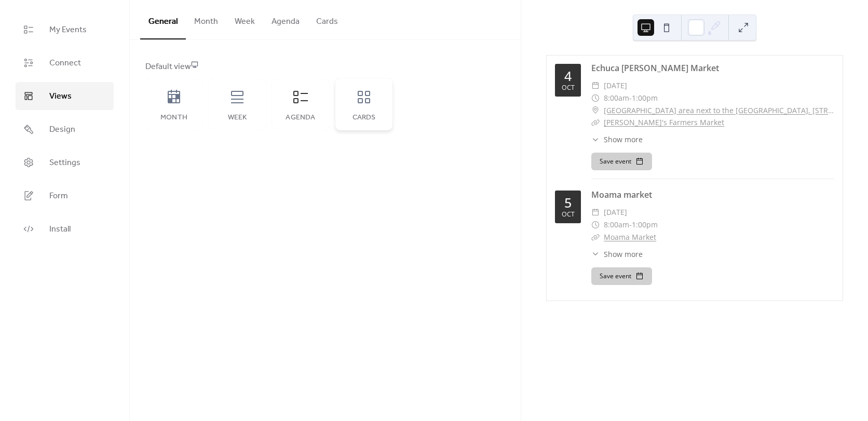  I want to click on div: Month, so click(174, 117).